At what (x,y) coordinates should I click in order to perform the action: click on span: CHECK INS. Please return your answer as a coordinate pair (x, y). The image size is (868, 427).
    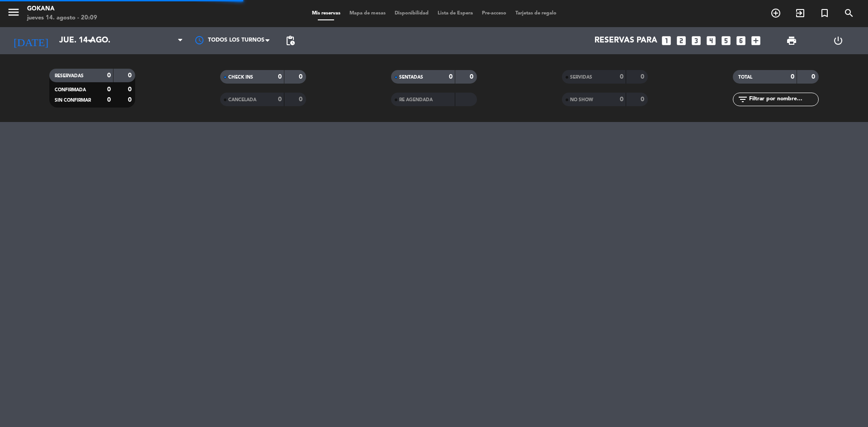
    Looking at the image, I should click on (240, 77).